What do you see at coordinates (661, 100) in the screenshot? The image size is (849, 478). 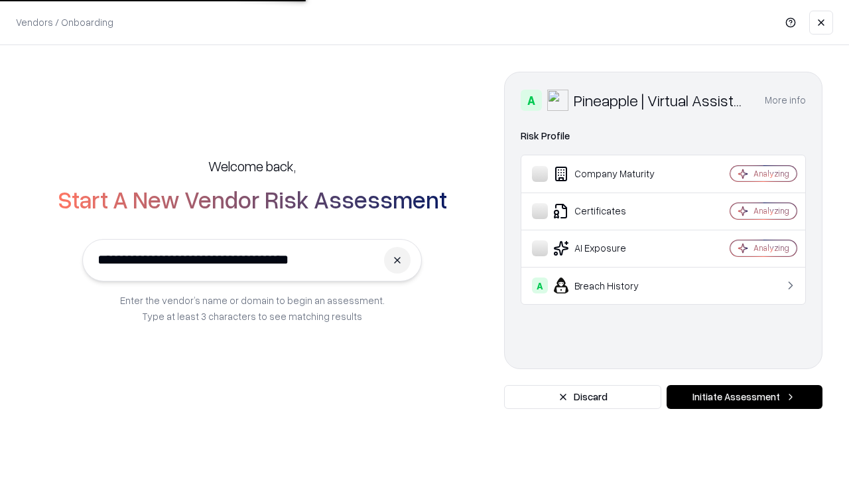 I see `div: Pineapple | Virtual Assistant Agency` at bounding box center [661, 100].